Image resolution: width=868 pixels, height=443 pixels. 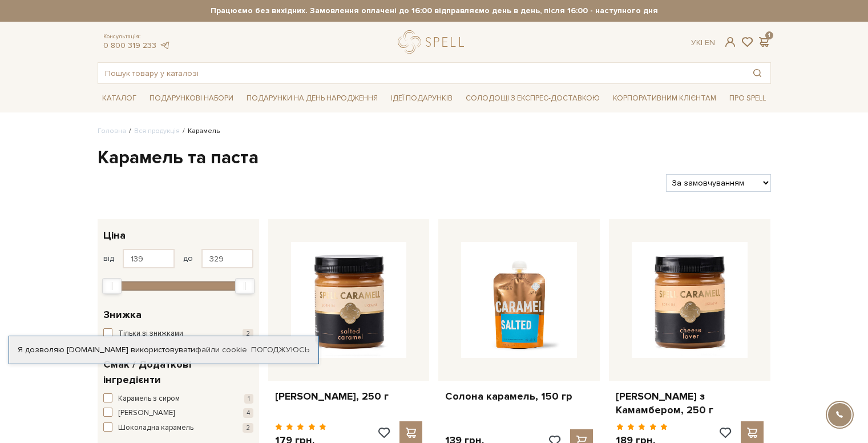 What do you see at coordinates (112, 131) in the screenshot?
I see `a: Головна` at bounding box center [112, 131].